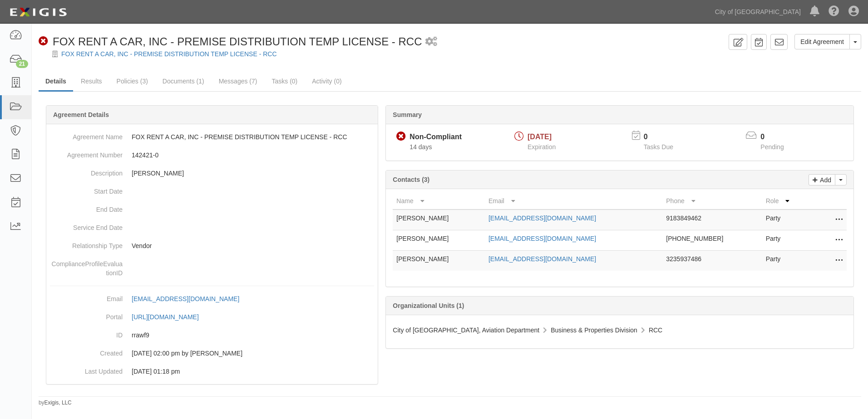 This screenshot has height=419, width=868. What do you see at coordinates (824, 180) in the screenshot?
I see `p: Add` at bounding box center [824, 180].